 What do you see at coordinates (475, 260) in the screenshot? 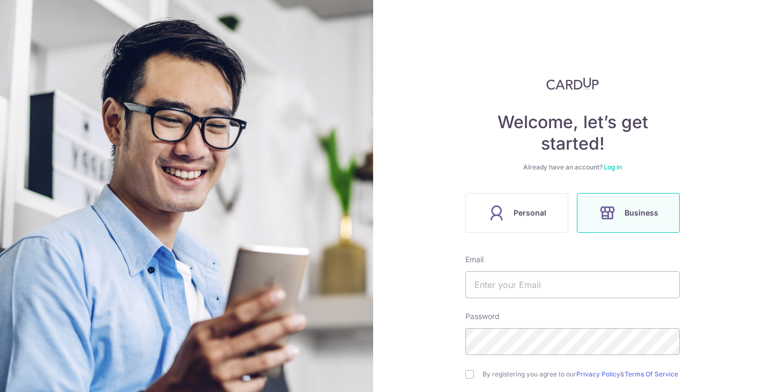
I see `label: Email` at bounding box center [475, 260].